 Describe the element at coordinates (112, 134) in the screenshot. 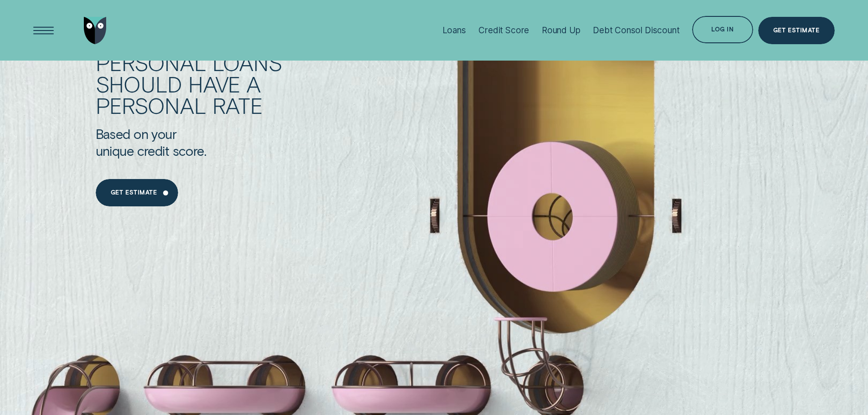

I see `div: Based` at that location.